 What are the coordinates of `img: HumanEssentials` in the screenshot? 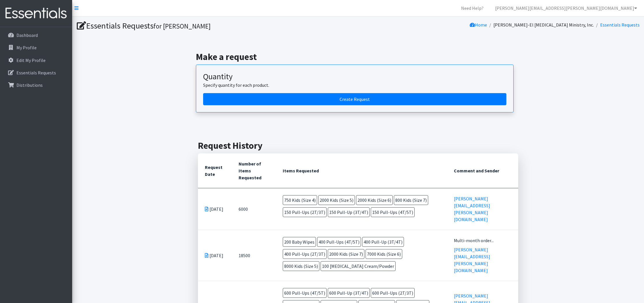 It's located at (36, 13).